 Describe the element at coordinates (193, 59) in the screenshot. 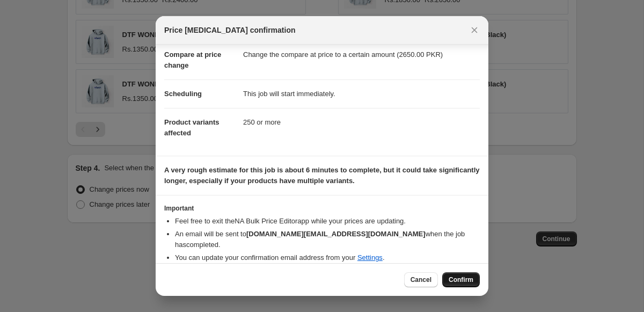

I see `span: Compare at price change` at that location.